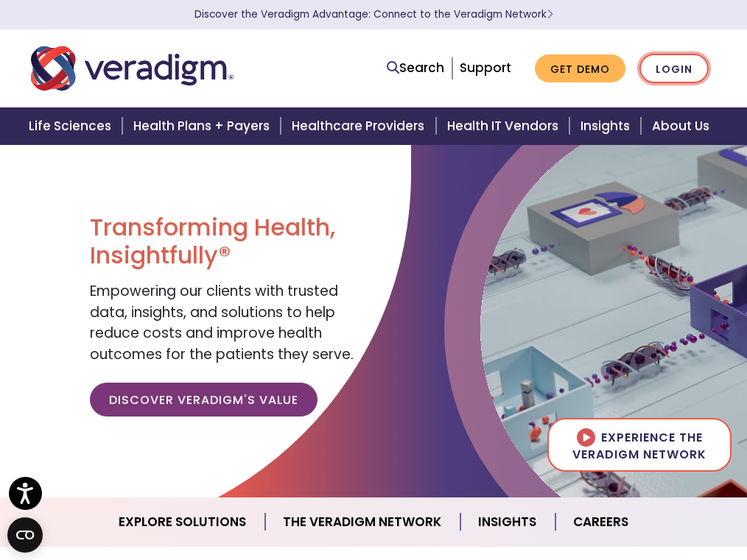 This screenshot has height=560, width=747. I want to click on a: Login, so click(674, 69).